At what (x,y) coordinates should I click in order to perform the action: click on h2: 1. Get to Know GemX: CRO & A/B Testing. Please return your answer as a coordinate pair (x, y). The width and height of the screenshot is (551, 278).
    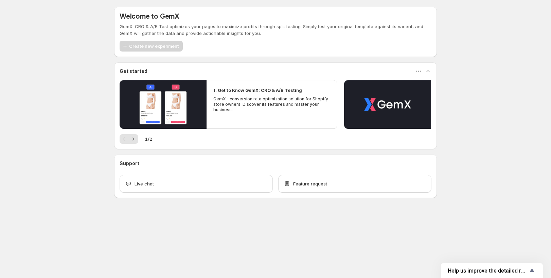
    Looking at the image, I should click on (257, 90).